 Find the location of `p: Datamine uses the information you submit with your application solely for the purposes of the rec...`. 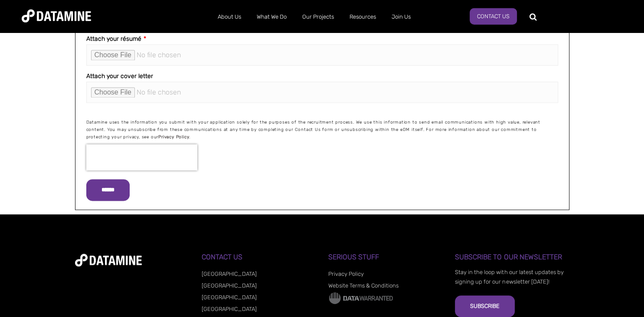

p: Datamine uses the information you submit with your application solely for the purposes of the rec... is located at coordinates (322, 130).